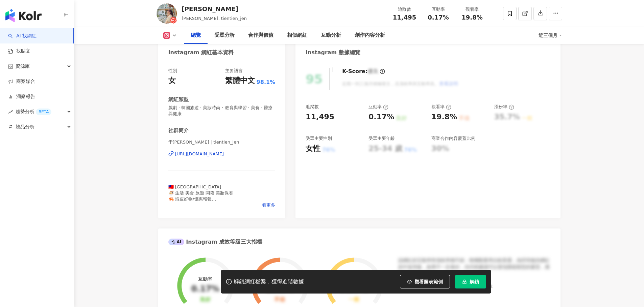  Describe the element at coordinates (269, 282) in the screenshot. I see `div: 解鎖網紅檔案，獲得進階數據` at that location.